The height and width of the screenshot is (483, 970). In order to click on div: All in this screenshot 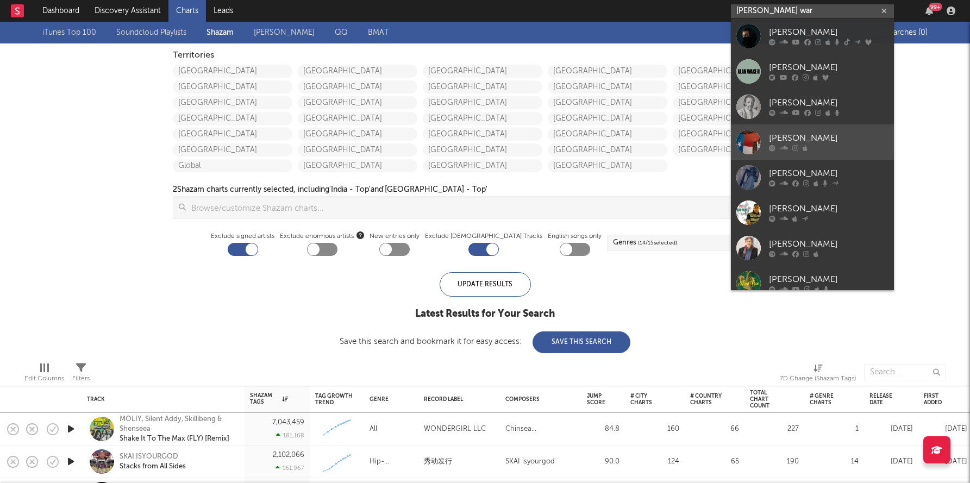, I will do `click(373, 429)`.